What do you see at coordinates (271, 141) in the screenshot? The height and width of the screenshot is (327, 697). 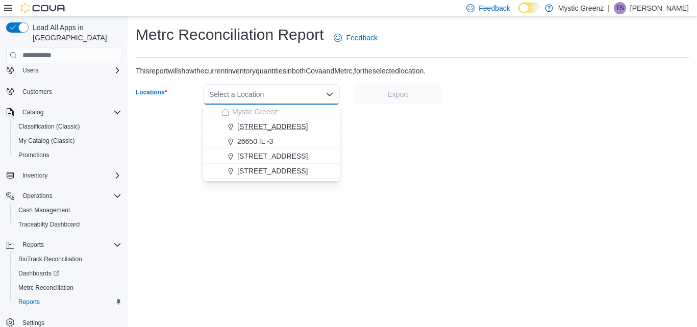 I see `div: Choose from the following options` at bounding box center [271, 141].